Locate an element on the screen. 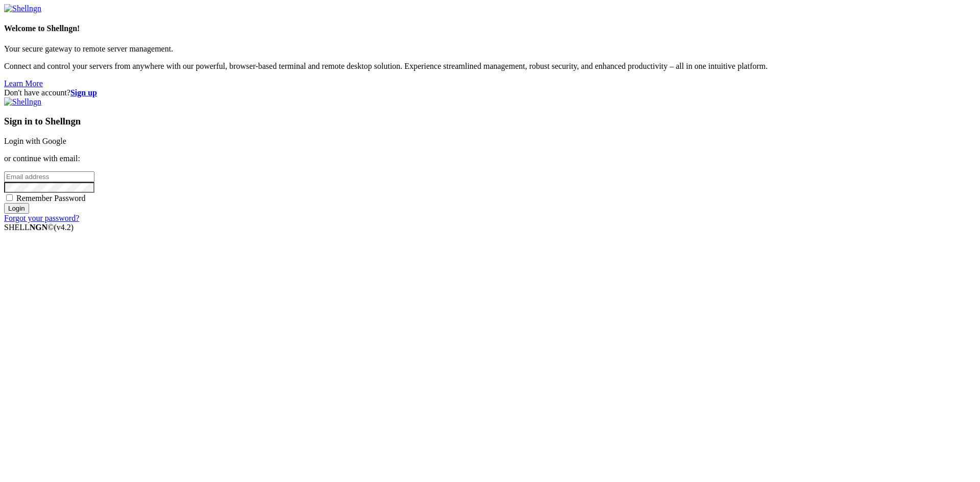  h4: Welcome to Shellngn! is located at coordinates (490, 29).